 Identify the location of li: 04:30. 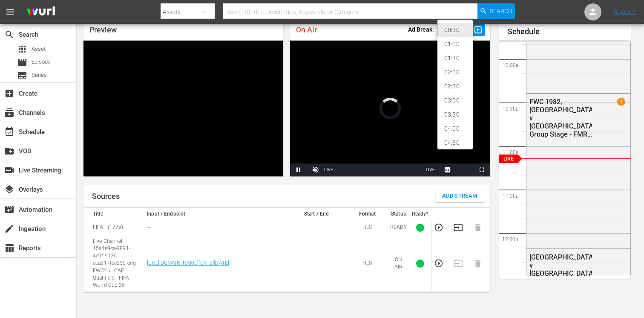
(455, 142).